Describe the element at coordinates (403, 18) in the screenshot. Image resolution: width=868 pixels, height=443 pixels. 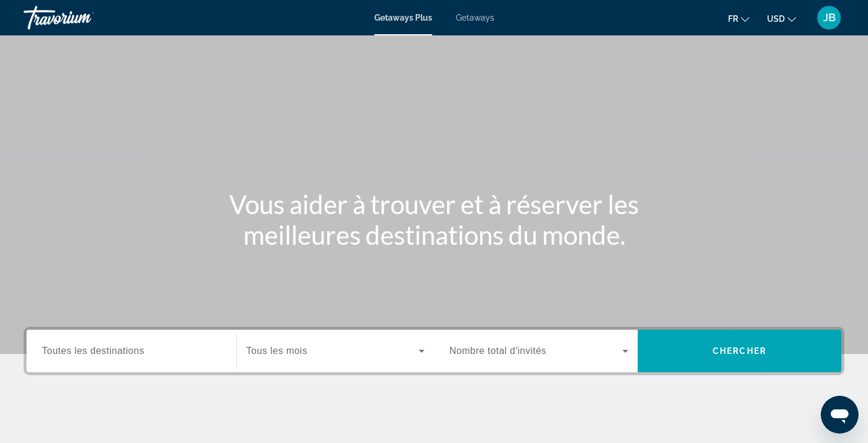
I see `a: Getaways Plus` at that location.